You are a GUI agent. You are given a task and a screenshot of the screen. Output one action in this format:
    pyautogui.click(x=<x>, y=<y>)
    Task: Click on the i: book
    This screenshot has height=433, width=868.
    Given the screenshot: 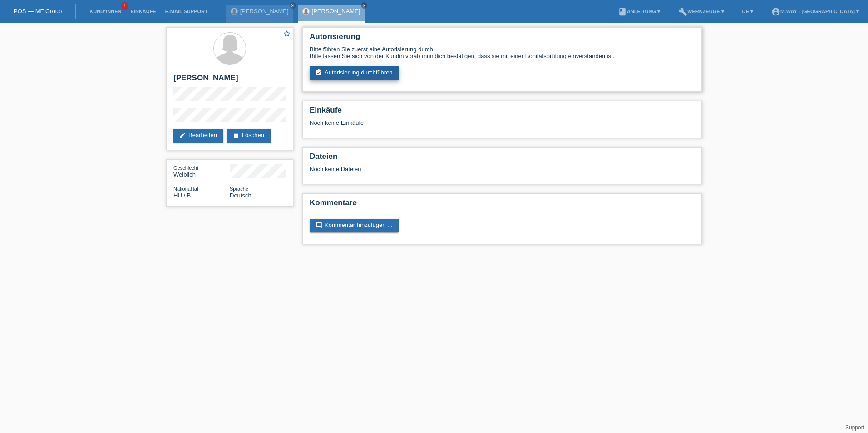 What is the action you would take?
    pyautogui.click(x=623, y=12)
    